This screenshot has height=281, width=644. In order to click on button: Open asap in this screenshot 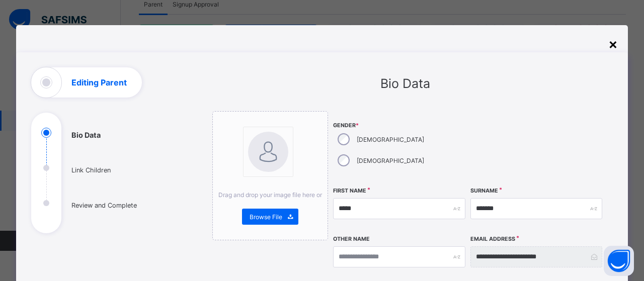, I will do `click(618, 261)`.